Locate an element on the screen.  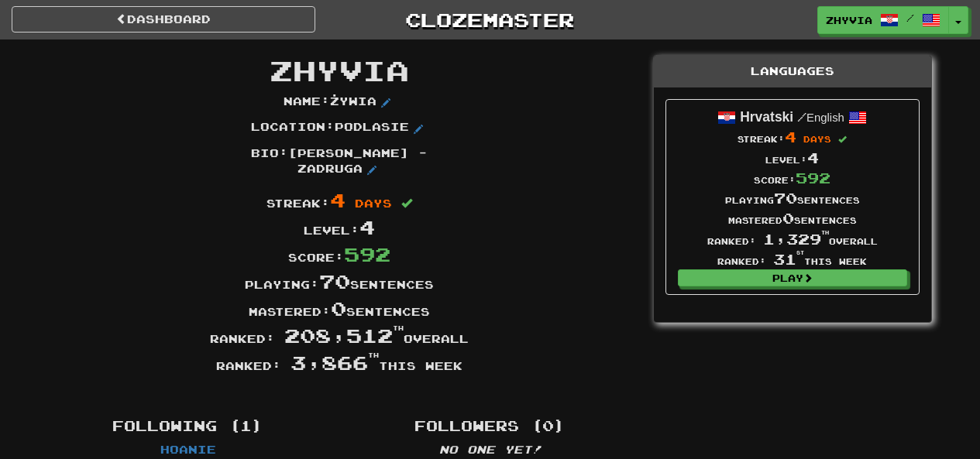
a: HoaniE is located at coordinates (188, 450).